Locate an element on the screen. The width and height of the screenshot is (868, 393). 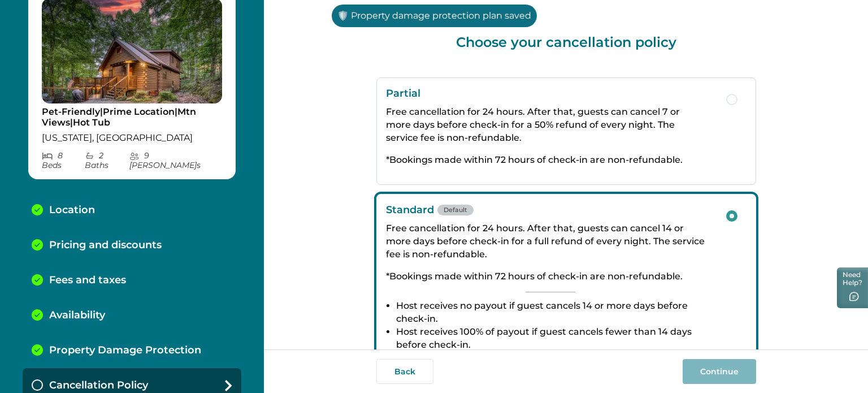
p: Fees and taxes is located at coordinates (88, 281).